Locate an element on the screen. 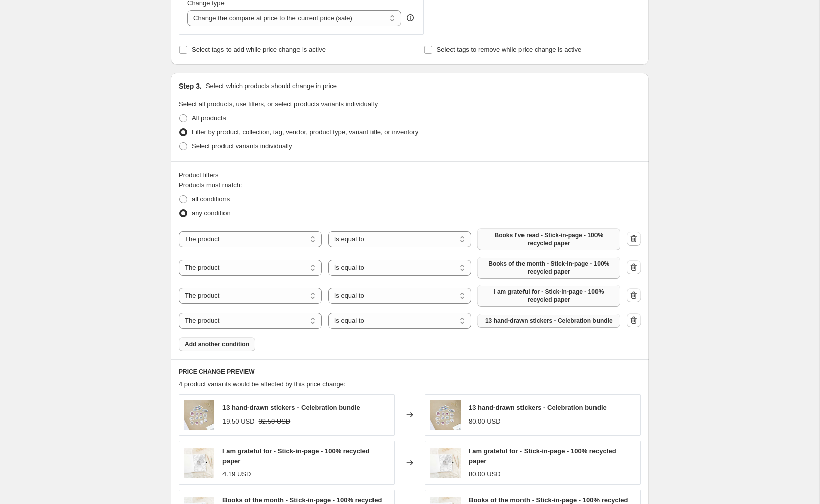  div: help is located at coordinates (410, 17).